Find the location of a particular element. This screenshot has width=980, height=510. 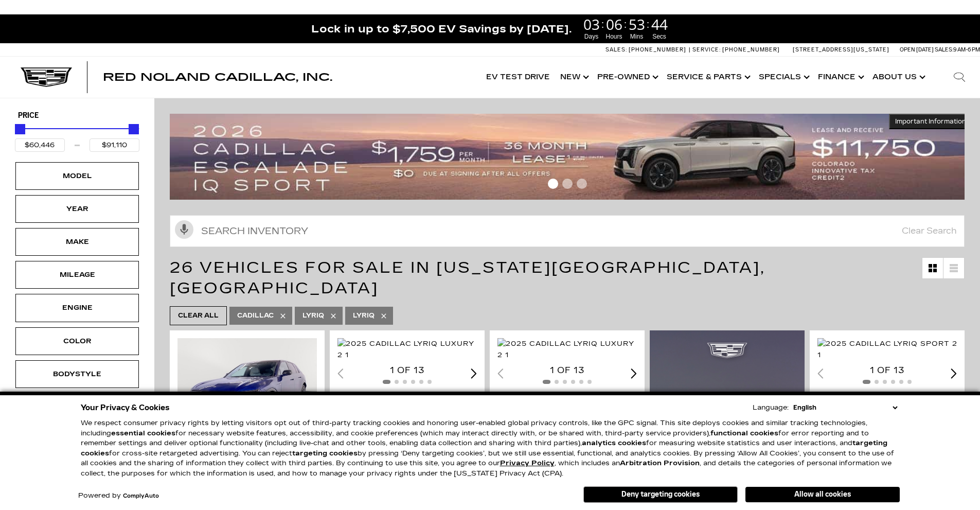

a: Pre-Owned is located at coordinates (626, 77).